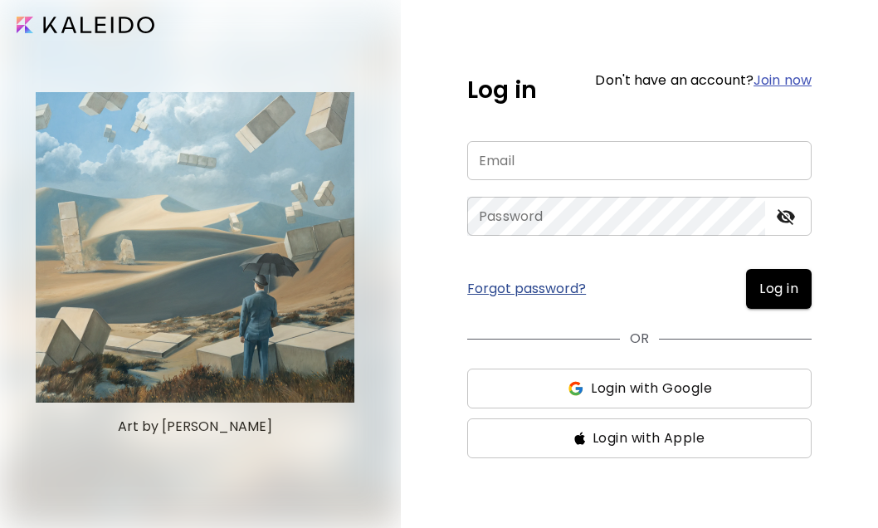 The height and width of the screenshot is (528, 878). What do you see at coordinates (778, 289) in the screenshot?
I see `button: Log in` at bounding box center [778, 289].